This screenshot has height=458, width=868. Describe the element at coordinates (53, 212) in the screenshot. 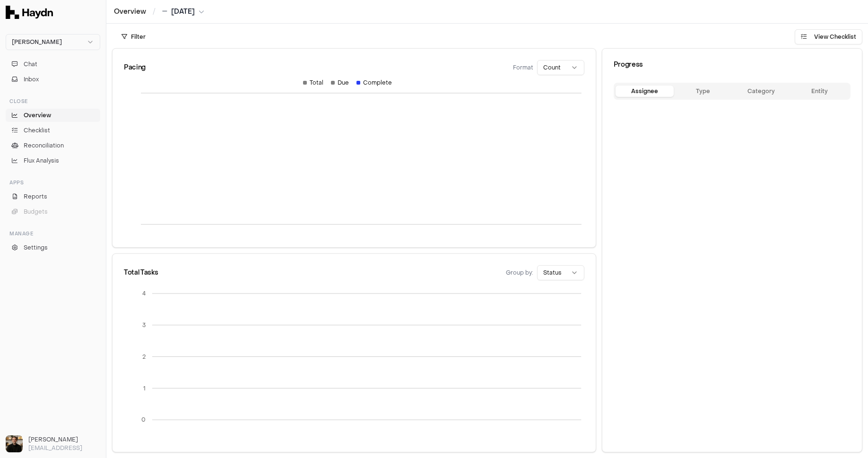

I see `button: Budgets` at that location.